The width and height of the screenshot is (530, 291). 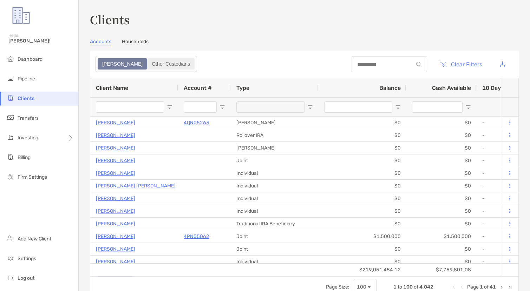 What do you see at coordinates (243, 88) in the screenshot?
I see `span: Type` at bounding box center [243, 88].